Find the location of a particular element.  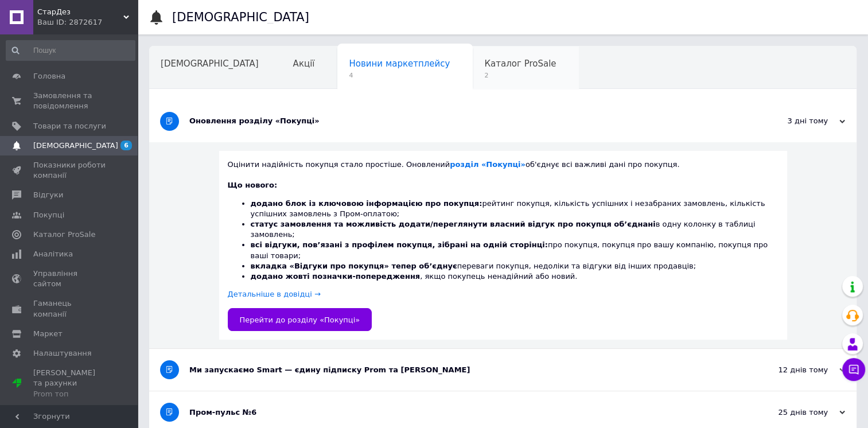

span: 4 is located at coordinates (399, 75).